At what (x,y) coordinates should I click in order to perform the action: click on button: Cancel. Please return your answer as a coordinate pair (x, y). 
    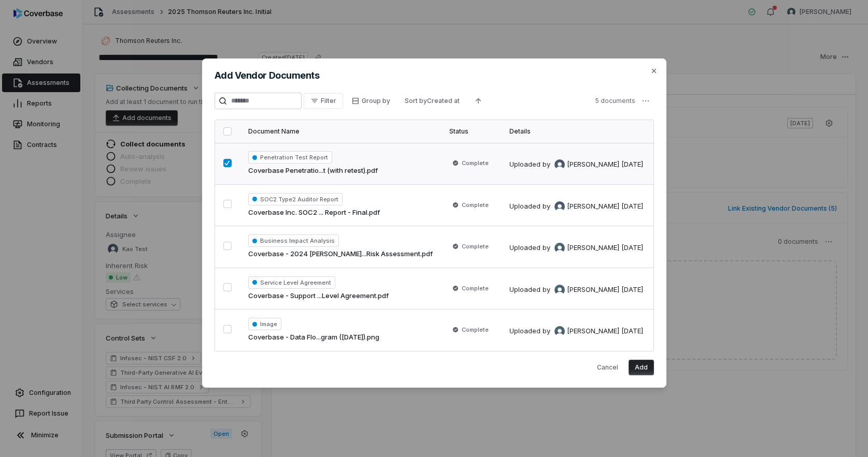
    Looking at the image, I should click on (608, 368).